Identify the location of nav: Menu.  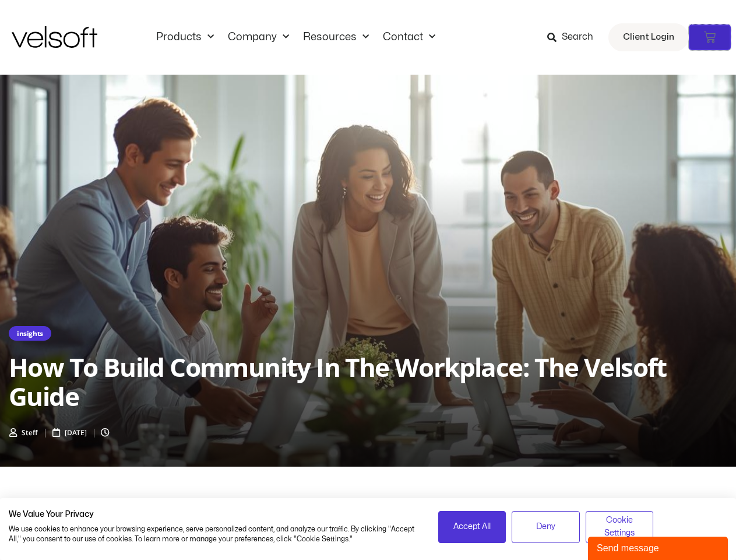
(295, 37).